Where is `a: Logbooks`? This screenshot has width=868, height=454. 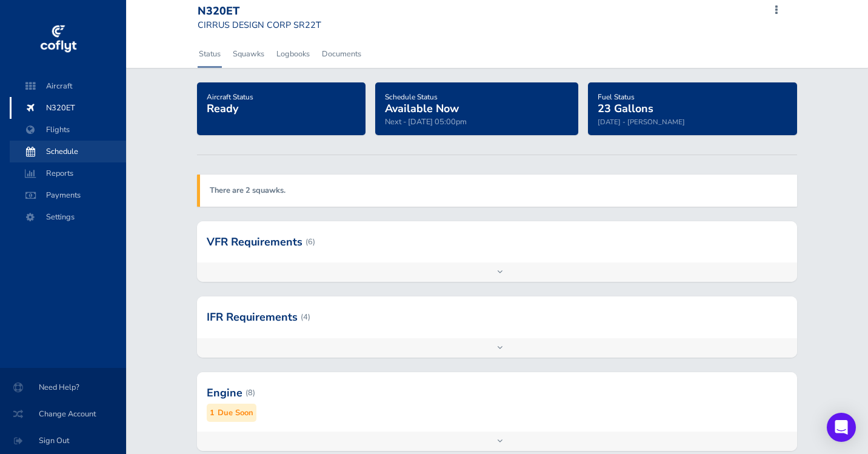
a: Logbooks is located at coordinates (293, 54).